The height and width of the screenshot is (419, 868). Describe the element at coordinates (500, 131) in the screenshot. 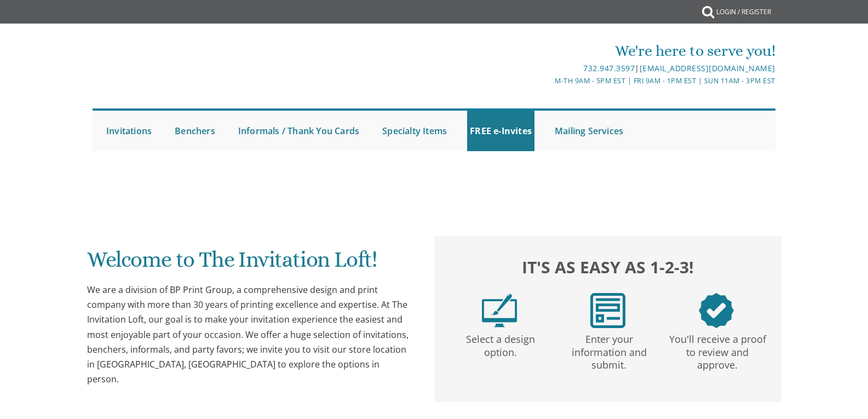

I see `a: FREE e-Invites` at that location.